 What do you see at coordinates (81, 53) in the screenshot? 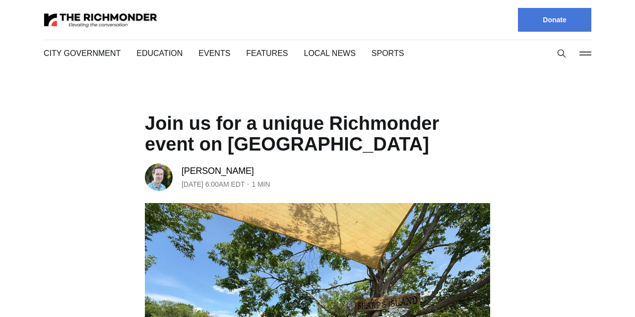
I see `a: City Government` at bounding box center [81, 53].